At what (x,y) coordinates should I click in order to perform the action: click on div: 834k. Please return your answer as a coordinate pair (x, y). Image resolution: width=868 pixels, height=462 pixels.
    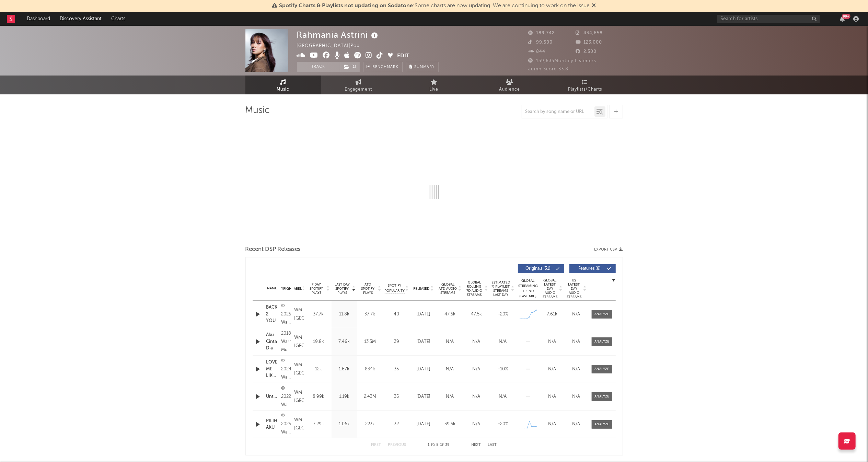
    Looking at the image, I should click on (370, 369).